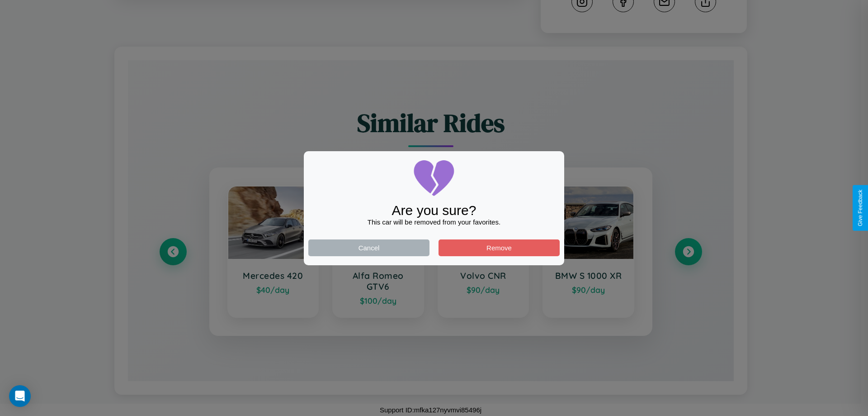 This screenshot has width=868, height=416. What do you see at coordinates (369, 247) in the screenshot?
I see `button: Cancel` at bounding box center [369, 247].